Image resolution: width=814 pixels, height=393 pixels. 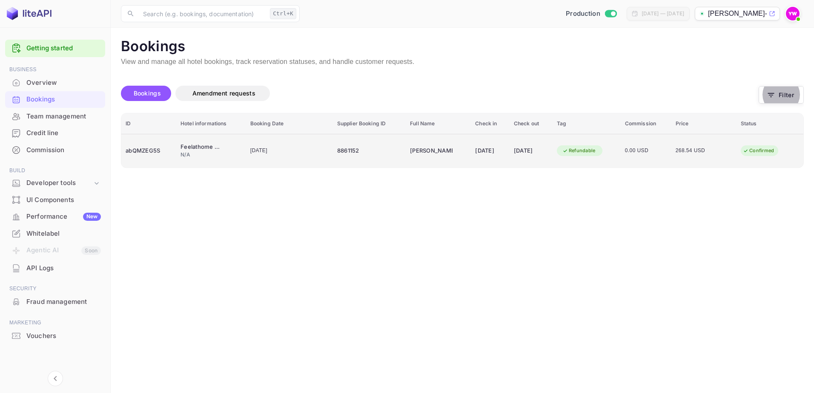 I want to click on th: Status, so click(x=770, y=124).